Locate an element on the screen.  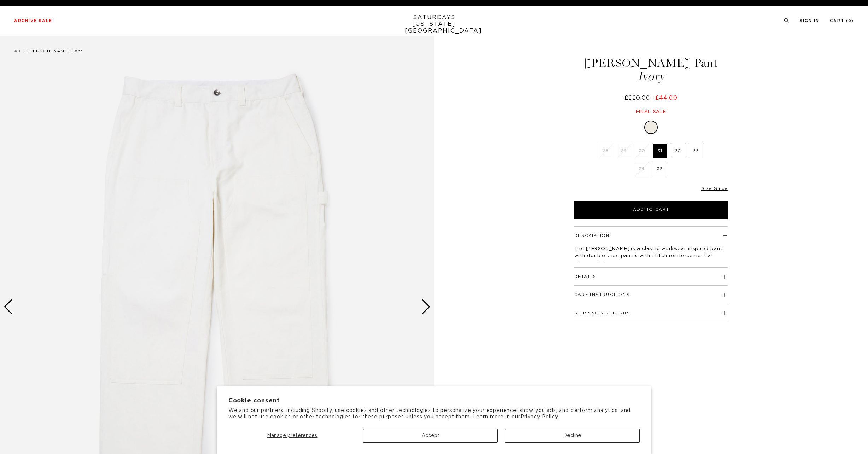
a: Archive Sale is located at coordinates (33, 21).